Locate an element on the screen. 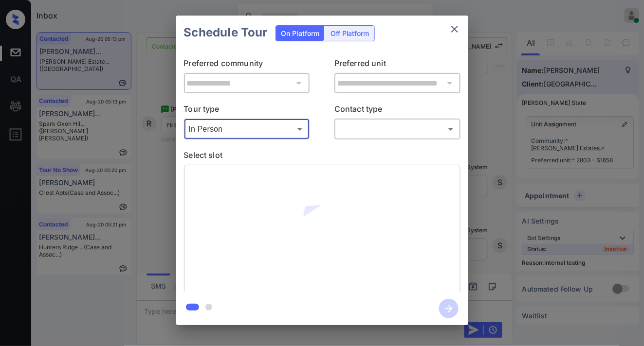 The height and width of the screenshot is (346, 644). h2: Schedule Tour is located at coordinates (226, 32).